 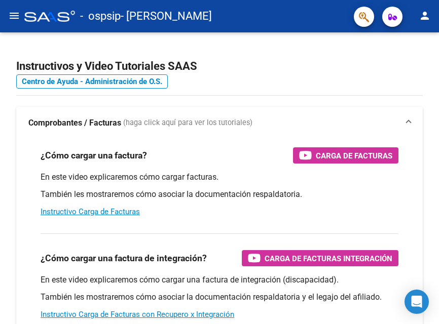 I want to click on h2: Instructivos y Video Tutoriales SAAS, so click(x=220, y=66).